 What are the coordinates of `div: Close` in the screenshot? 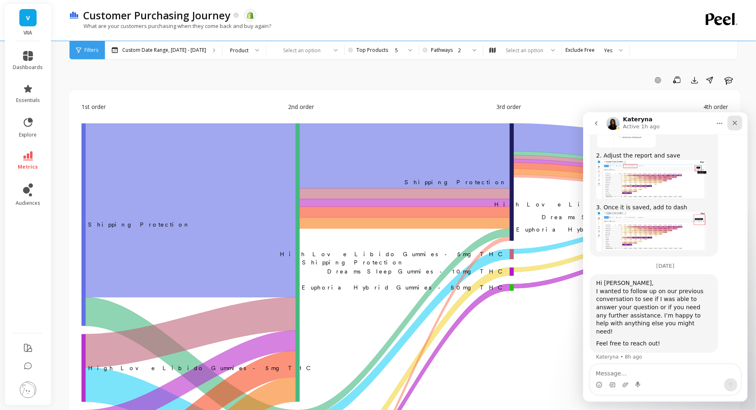 It's located at (152, 11).